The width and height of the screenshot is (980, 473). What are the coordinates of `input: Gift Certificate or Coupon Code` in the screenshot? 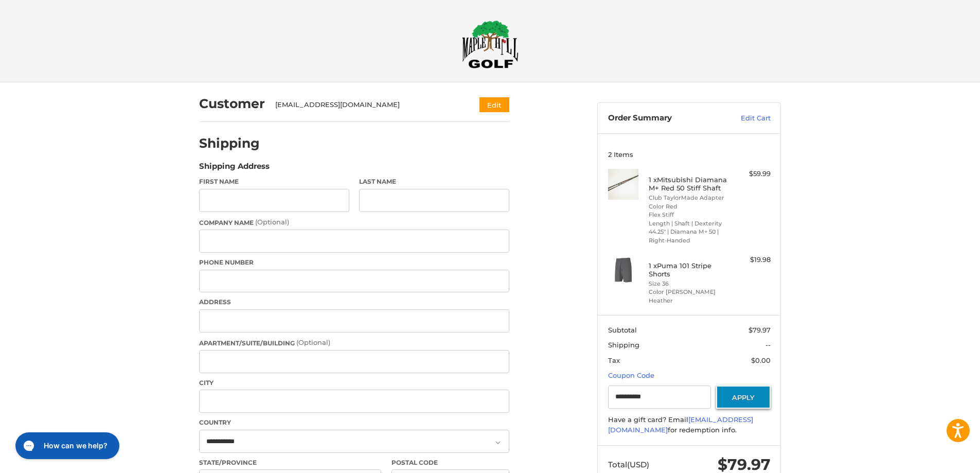 It's located at (659, 397).